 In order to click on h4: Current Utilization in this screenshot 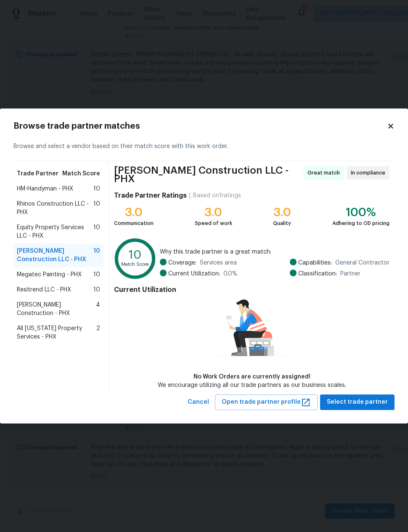, I will do `click(252, 290)`.